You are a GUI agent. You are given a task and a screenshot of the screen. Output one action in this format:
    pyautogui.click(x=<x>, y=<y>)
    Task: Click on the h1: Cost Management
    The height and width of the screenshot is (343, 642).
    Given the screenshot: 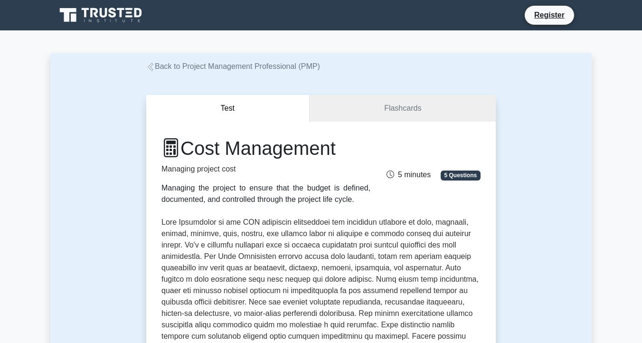 What is the action you would take?
    pyautogui.click(x=266, y=148)
    